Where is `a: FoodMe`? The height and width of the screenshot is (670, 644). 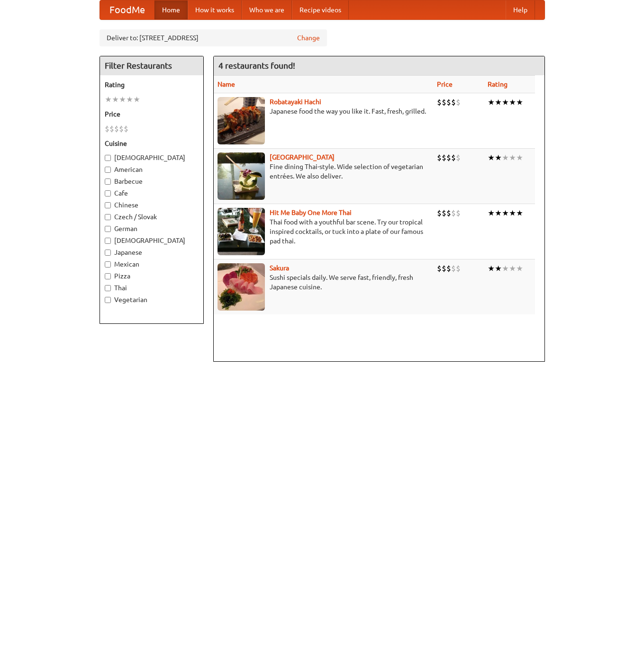
a: FoodMe is located at coordinates (127, 10).